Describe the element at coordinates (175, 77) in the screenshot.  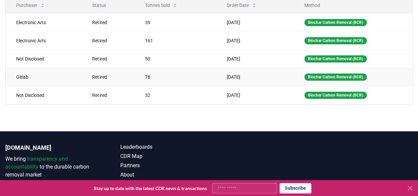
I see `td: 78` at that location.